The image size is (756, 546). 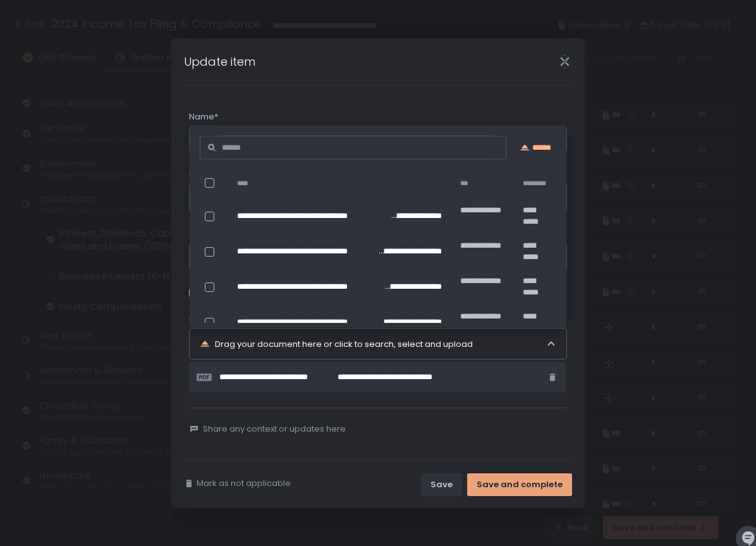 I want to click on div: Save and complete, so click(x=520, y=485).